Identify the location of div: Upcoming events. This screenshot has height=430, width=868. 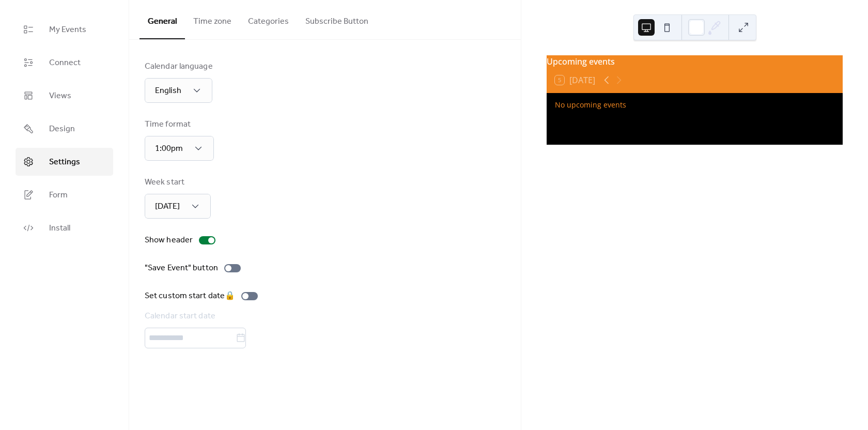
(695, 62).